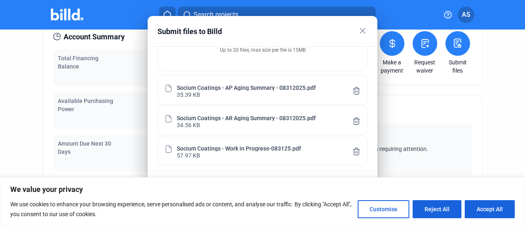 The image size is (525, 226). What do you see at coordinates (239, 148) in the screenshot?
I see `div: Socium Coatings - Work in Progress-083125.pdf` at bounding box center [239, 148].